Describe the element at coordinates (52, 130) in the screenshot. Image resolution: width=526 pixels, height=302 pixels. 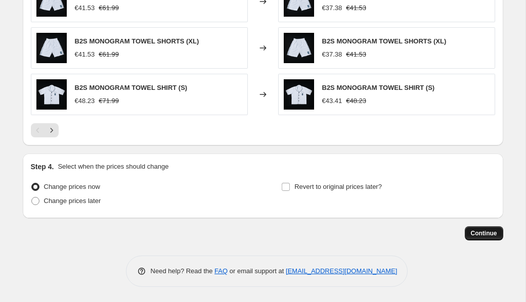
I see `button: Next` at that location.